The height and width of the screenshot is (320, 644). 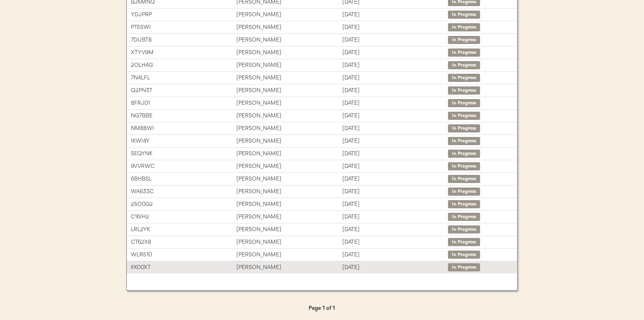 What do you see at coordinates (183, 65) in the screenshot?
I see `div: 2OLH4G` at bounding box center [183, 65].